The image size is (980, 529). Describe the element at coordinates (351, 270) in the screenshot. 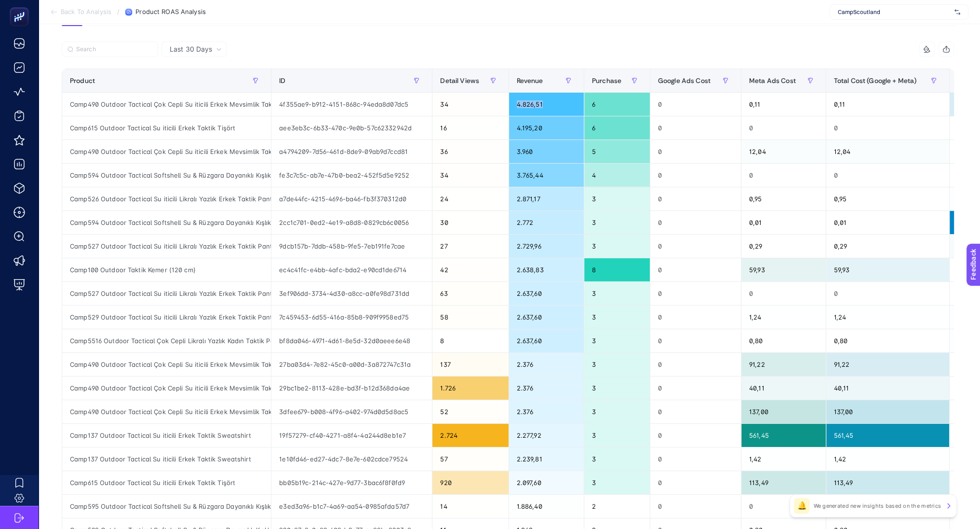

I see `div: ec4c41fc-e4bb-4afc-bda2-e90cd1de6714` at that location.